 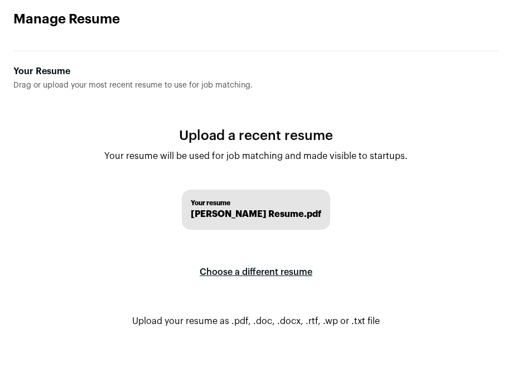 I want to click on span: Drag or upload your most recent resume to use for job matching., so click(x=133, y=85).